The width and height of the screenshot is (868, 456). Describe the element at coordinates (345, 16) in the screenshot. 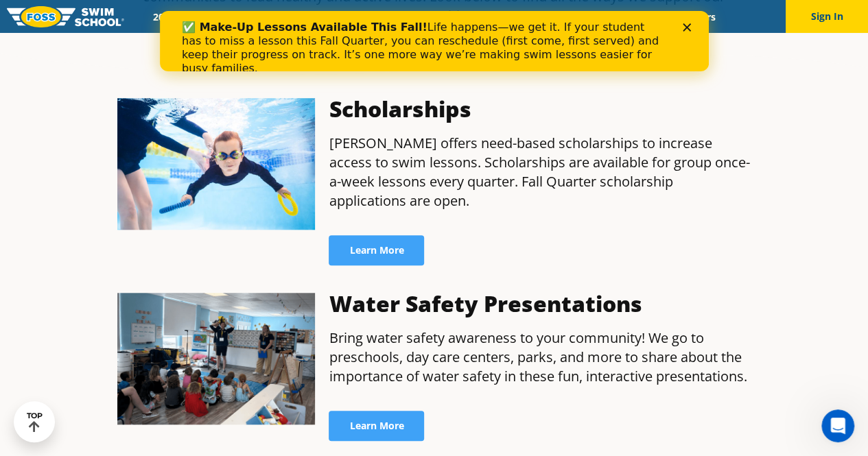

I see `a: Swim Path® Program` at that location.